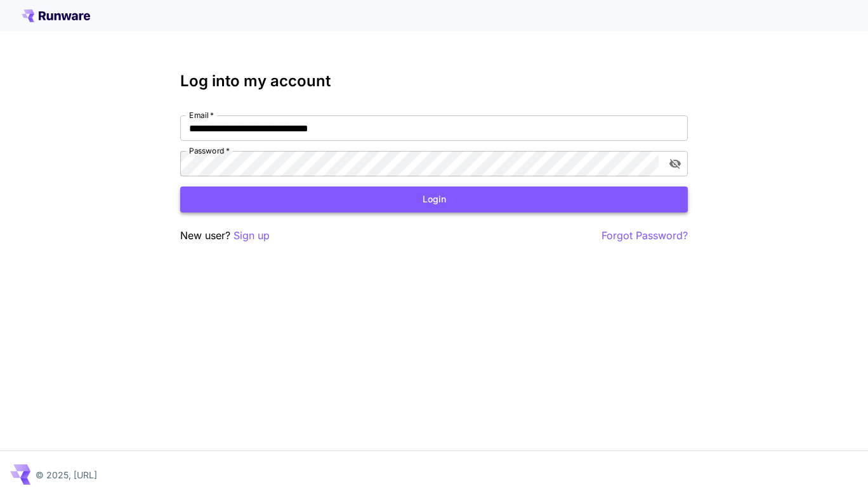 Image resolution: width=868 pixels, height=498 pixels. What do you see at coordinates (644, 235) in the screenshot?
I see `button: Forgot Password?` at bounding box center [644, 235].